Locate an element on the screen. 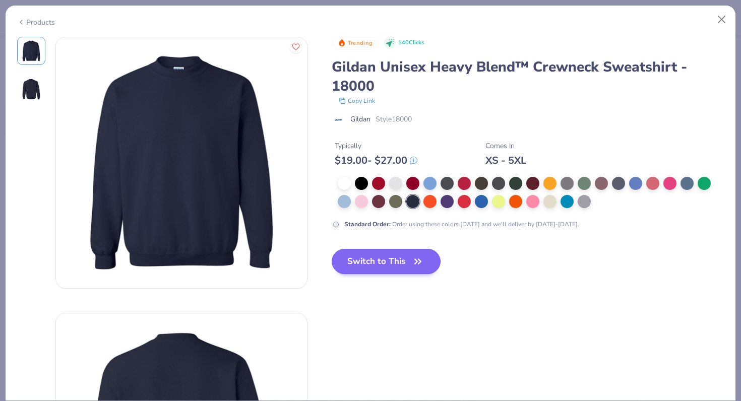  img: brand logo is located at coordinates (338, 120).